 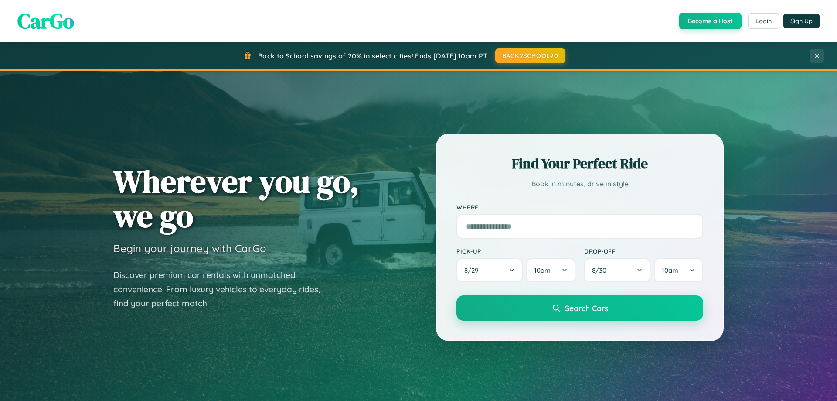 I want to click on h3: Begin your journey with CarGo, so click(x=190, y=248).